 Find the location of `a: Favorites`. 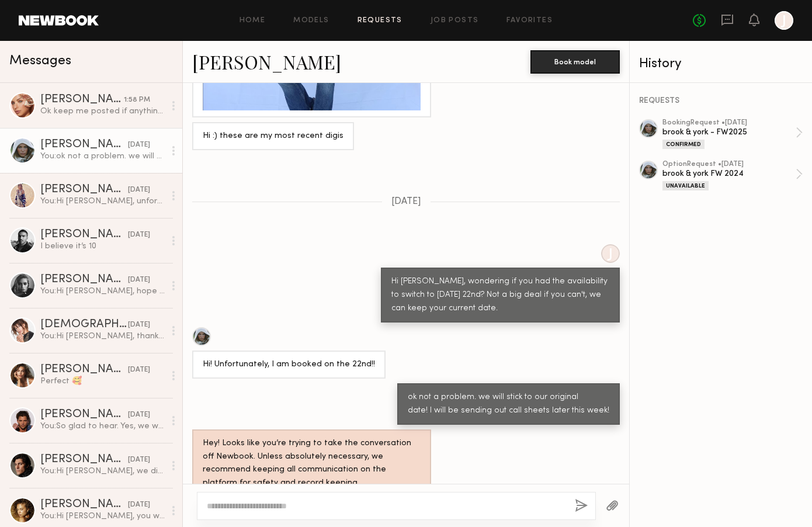

a: Favorites is located at coordinates (529, 21).